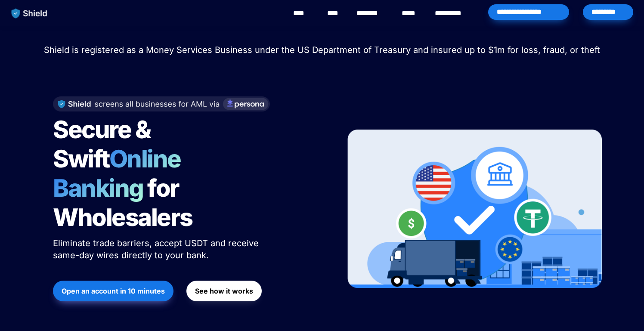 The width and height of the screenshot is (644, 331). Describe the element at coordinates (123, 203) in the screenshot. I see `span: for Wholesalers` at that location.